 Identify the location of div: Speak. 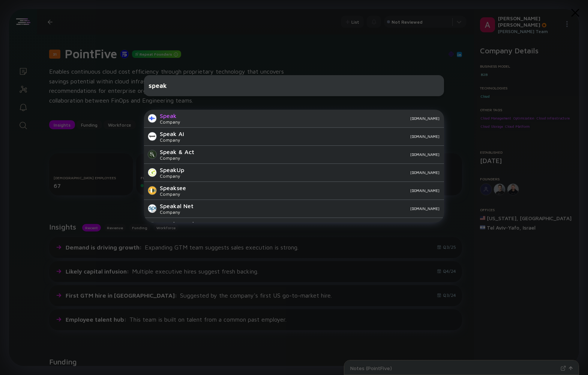
(170, 116).